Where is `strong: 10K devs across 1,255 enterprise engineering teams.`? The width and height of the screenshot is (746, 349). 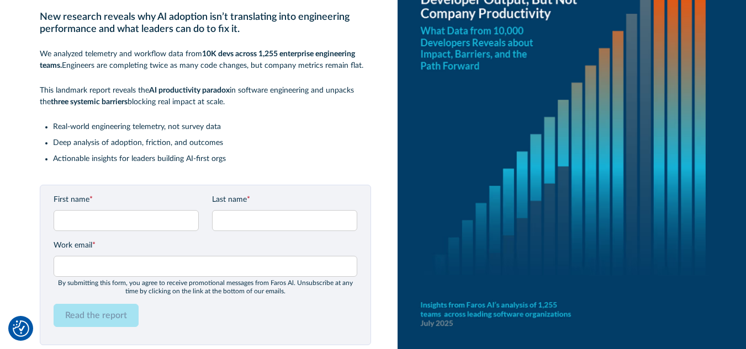
strong: 10K devs across 1,255 enterprise engineering teams. is located at coordinates (197, 60).